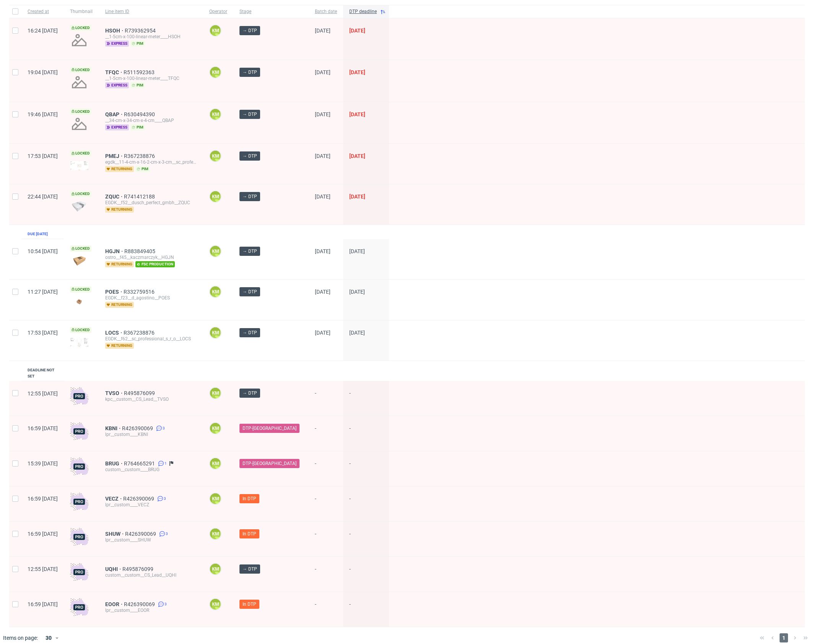 The image size is (814, 644). I want to click on div: kpc__custom__CS_Lead__TVSO, so click(151, 399).